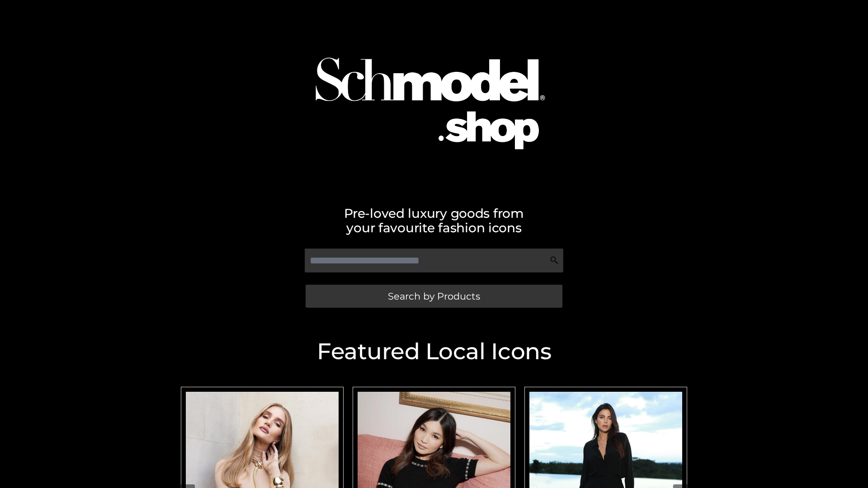 The width and height of the screenshot is (868, 488). What do you see at coordinates (555, 260) in the screenshot?
I see `img: Search Icon` at bounding box center [555, 260].